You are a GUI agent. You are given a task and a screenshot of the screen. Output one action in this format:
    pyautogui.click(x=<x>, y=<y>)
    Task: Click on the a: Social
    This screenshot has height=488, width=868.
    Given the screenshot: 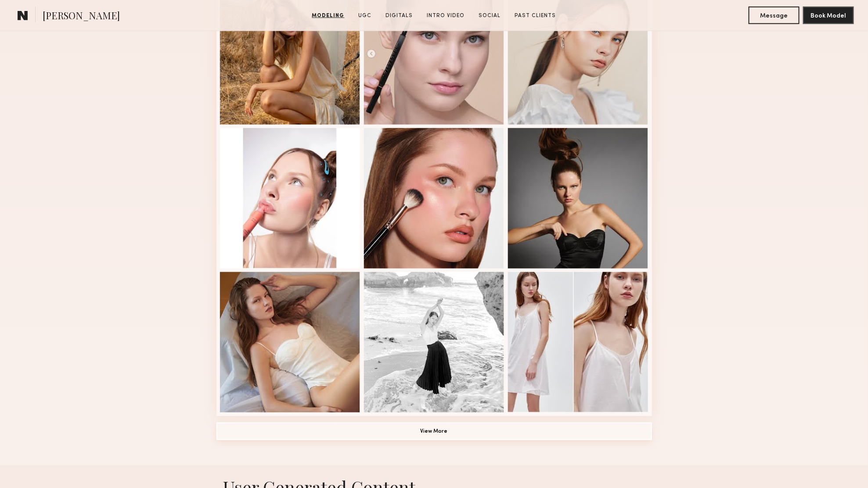 What is the action you would take?
    pyautogui.click(x=490, y=16)
    